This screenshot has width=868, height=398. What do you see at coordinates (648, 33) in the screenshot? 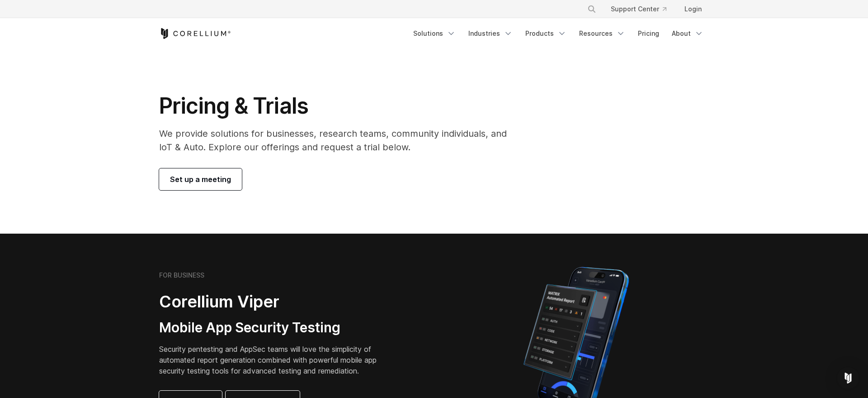
I see `a: Pricing` at bounding box center [648, 33].